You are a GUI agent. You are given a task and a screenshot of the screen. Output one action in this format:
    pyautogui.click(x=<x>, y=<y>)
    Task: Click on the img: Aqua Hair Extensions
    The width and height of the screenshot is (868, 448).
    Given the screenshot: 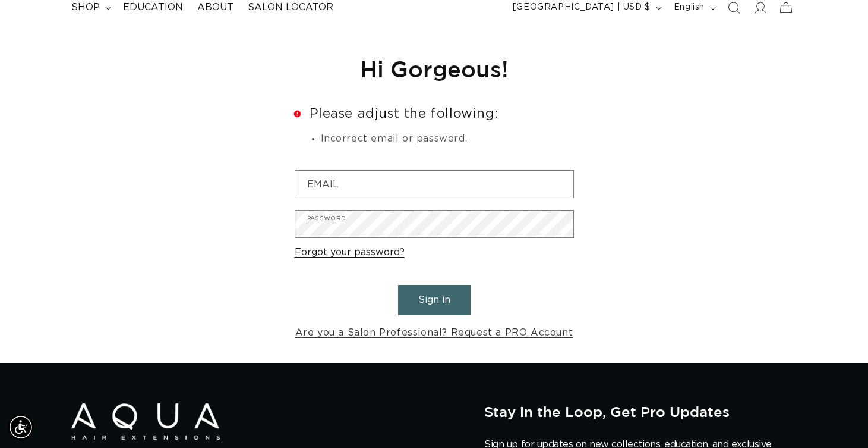 What is the action you would take?
    pyautogui.click(x=146, y=421)
    